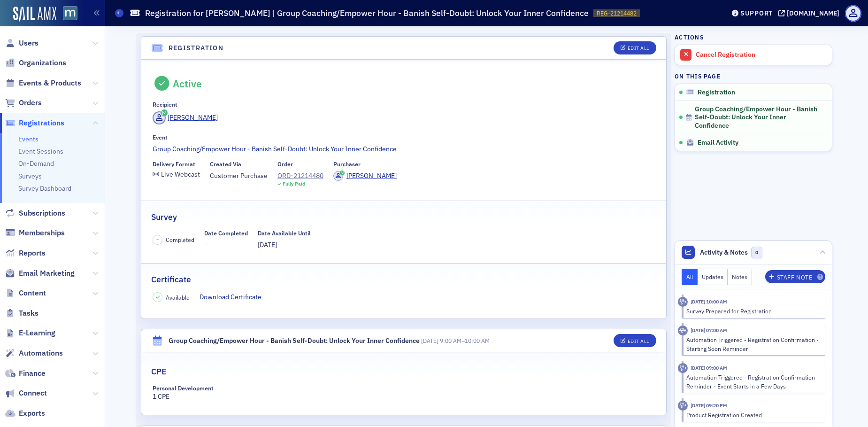 Image resolution: width=868 pixels, height=427 pixels. What do you see at coordinates (43, 63) in the screenshot?
I see `span: Organizations` at bounding box center [43, 63].